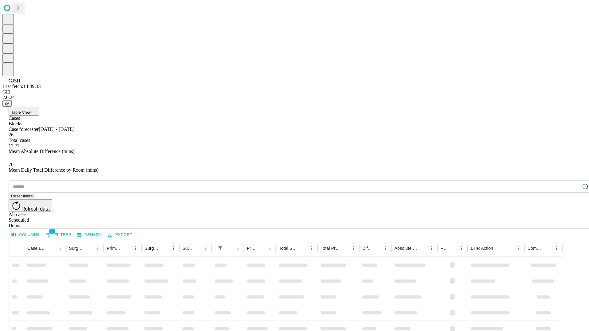 The image size is (589, 331). I want to click on div: Case Epic Id, so click(37, 249).